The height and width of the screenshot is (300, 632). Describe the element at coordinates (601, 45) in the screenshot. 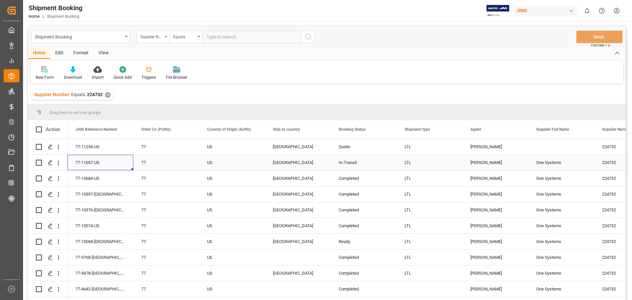

I see `span: Ctrl/CMD + S` at that location.